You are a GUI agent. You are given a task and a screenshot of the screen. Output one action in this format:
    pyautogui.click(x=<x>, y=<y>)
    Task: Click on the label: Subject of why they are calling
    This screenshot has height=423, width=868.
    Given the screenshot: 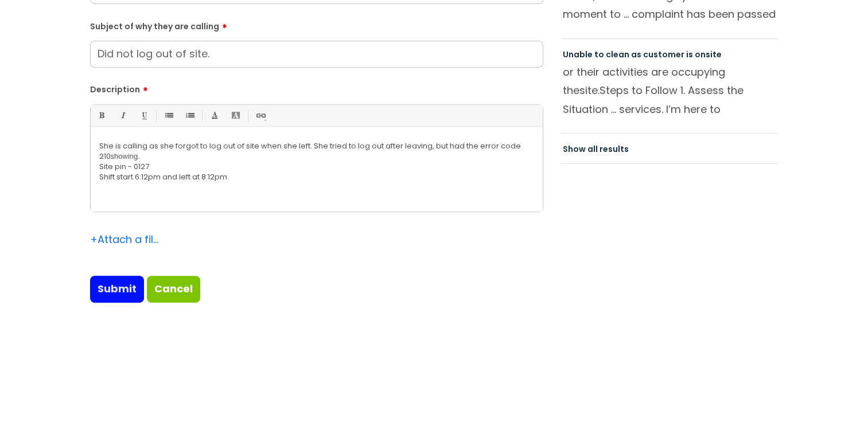 What is the action you would take?
    pyautogui.click(x=316, y=25)
    